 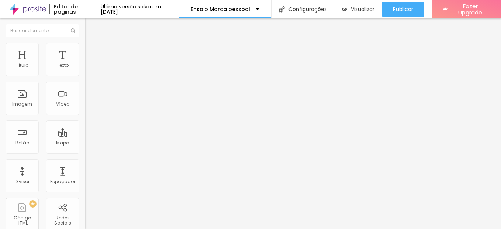 What do you see at coordinates (22, 65) in the screenshot?
I see `div: Título` at bounding box center [22, 65].